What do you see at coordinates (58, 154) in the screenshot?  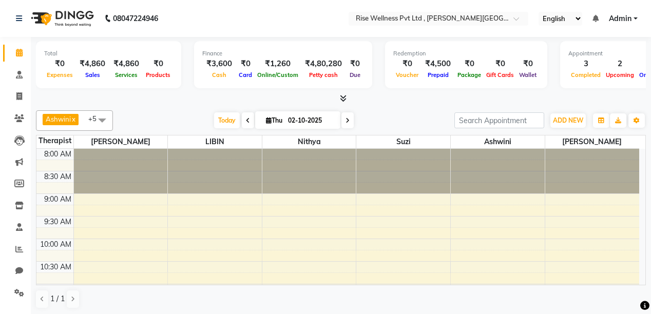 I see `div: 8:00 AM` at bounding box center [58, 154].